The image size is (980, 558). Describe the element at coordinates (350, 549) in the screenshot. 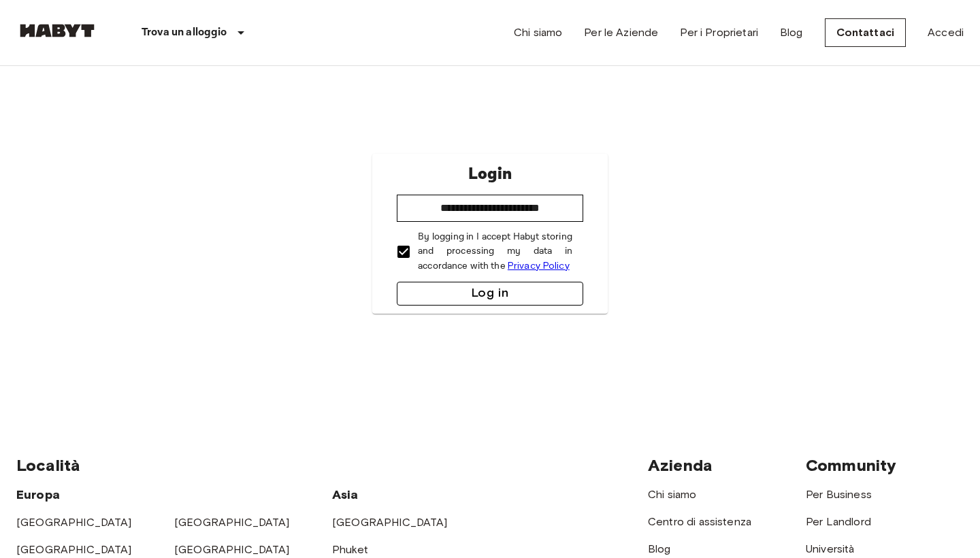

I see `a: Phuket` at that location.